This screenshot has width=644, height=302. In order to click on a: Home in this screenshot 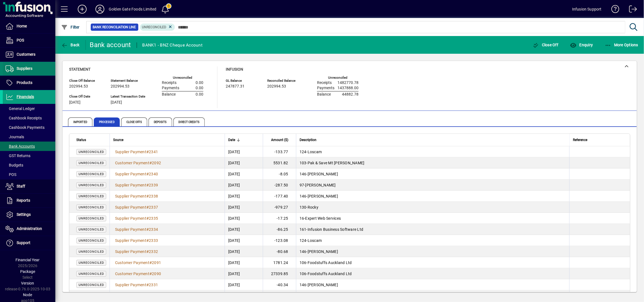, I will do `click(29, 26)`.